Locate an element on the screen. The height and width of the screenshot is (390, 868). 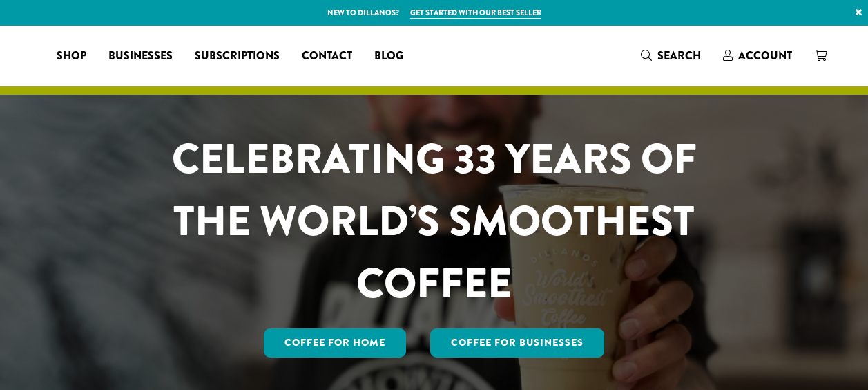
span: Contact is located at coordinates (326, 56).